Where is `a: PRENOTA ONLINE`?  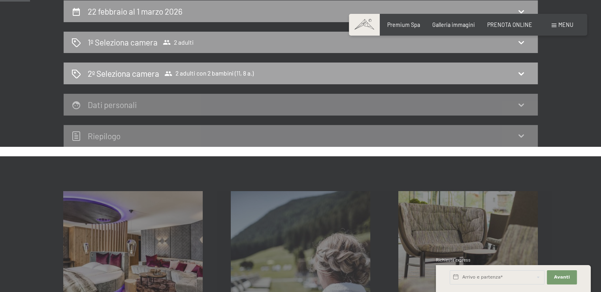
a: PRENOTA ONLINE is located at coordinates (510, 25).